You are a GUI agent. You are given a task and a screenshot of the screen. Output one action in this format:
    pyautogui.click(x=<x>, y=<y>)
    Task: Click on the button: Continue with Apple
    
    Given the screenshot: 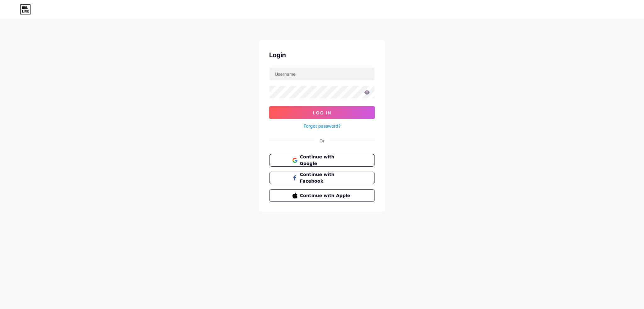 What is the action you would take?
    pyautogui.click(x=322, y=196)
    